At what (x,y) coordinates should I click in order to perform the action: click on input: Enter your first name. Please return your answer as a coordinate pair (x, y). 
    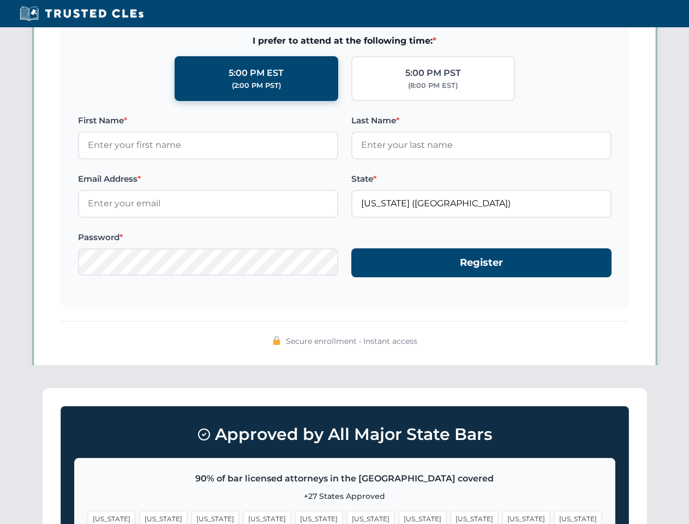
    Looking at the image, I should click on (208, 145).